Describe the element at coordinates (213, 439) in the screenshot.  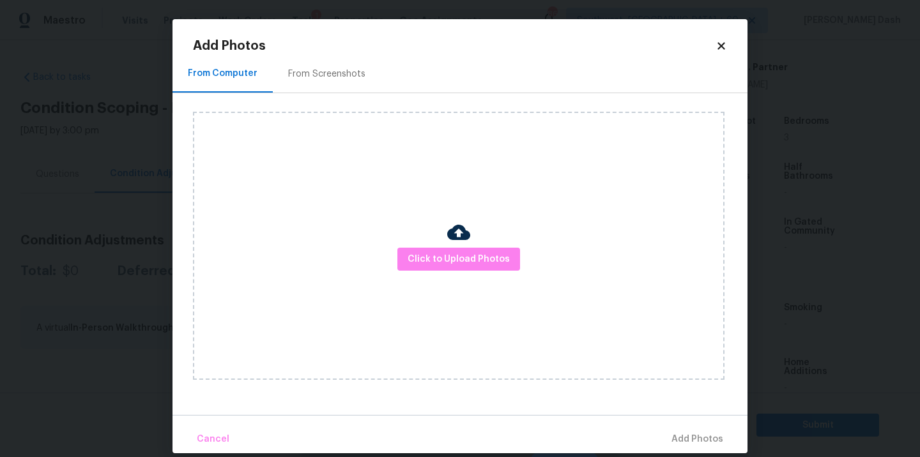
I see `span: Cancel` at that location.